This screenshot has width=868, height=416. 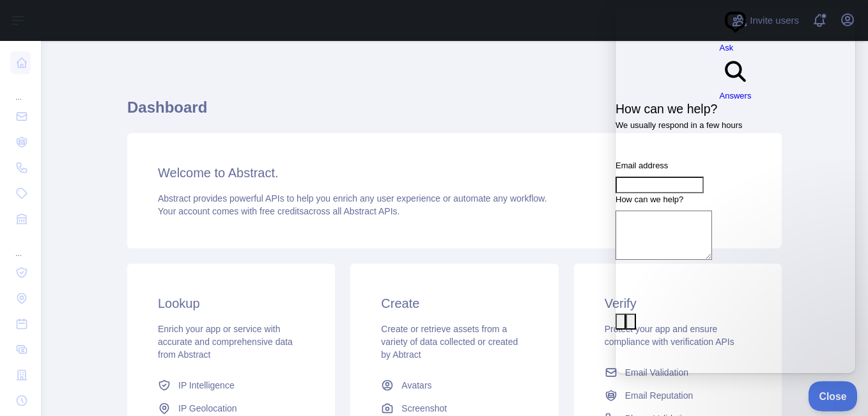 What do you see at coordinates (677, 372) in the screenshot?
I see `a: Email Validation` at bounding box center [677, 372].